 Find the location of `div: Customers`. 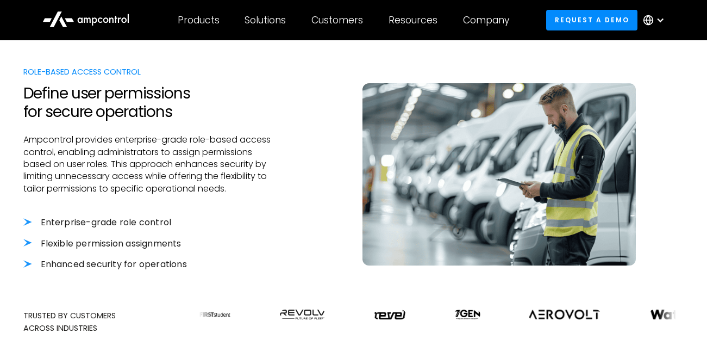

div: Customers is located at coordinates (337, 20).